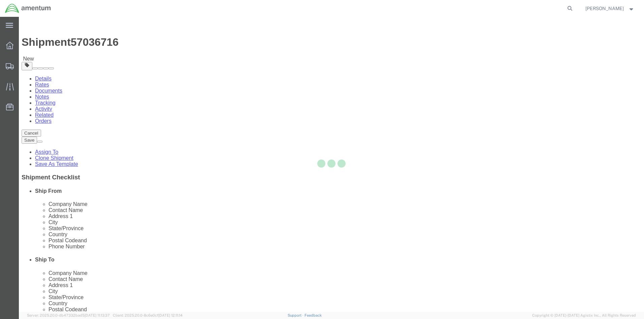 Image resolution: width=644 pixels, height=319 pixels. What do you see at coordinates (604, 9) in the screenshot?
I see `span: Quincy Gann` at bounding box center [604, 9].